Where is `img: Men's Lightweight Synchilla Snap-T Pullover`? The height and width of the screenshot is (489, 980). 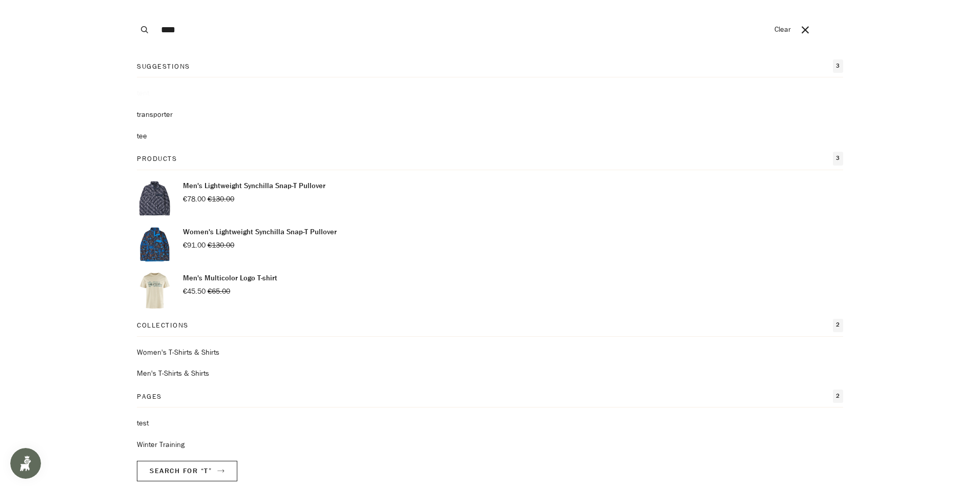 img: Men's Lightweight Synchilla Snap-T Pullover is located at coordinates (155, 198).